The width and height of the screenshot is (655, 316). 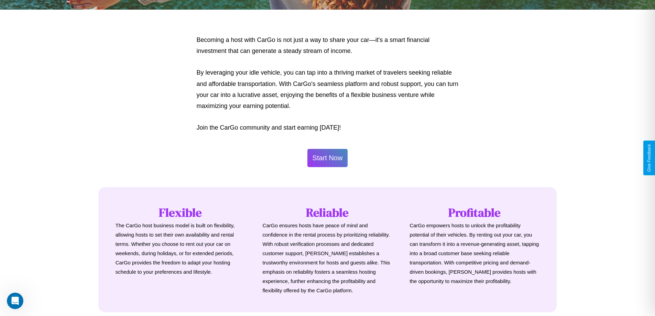 I want to click on p: By leveraging your idle vehicle, you can tap into a thriving market of travelers seeking reliable..., so click(x=328, y=89).